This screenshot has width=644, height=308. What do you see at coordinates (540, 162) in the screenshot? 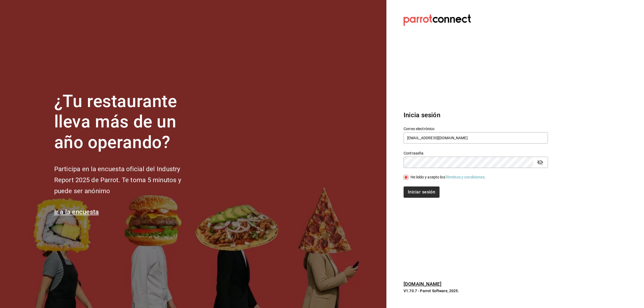
I see `button: passwordField` at bounding box center [540, 162].